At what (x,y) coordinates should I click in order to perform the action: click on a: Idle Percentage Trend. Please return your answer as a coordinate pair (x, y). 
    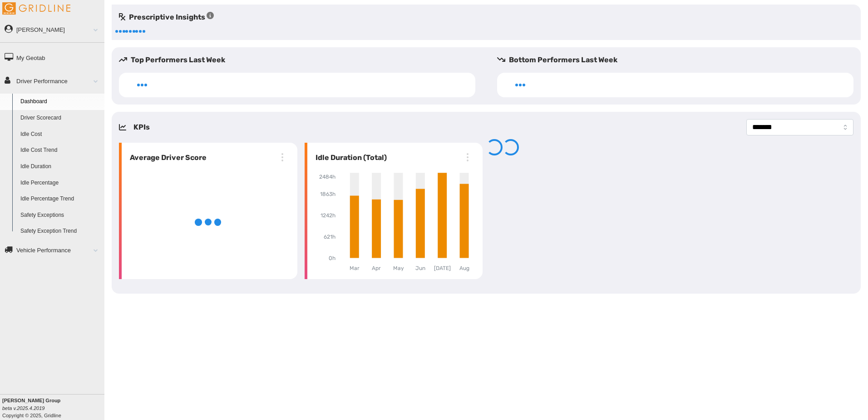
    Looking at the image, I should click on (61, 199).